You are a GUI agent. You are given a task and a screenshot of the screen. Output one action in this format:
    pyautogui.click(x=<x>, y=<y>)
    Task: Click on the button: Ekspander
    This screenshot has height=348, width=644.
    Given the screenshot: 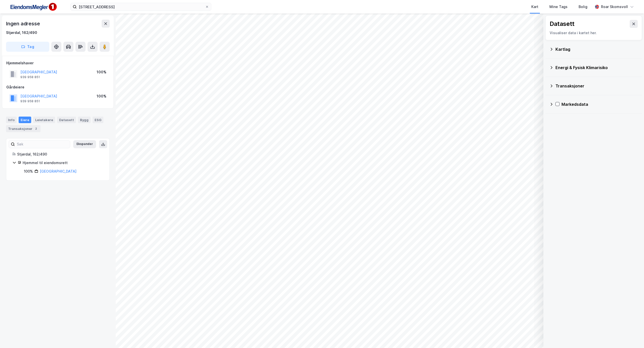 What is the action you would take?
    pyautogui.click(x=84, y=144)
    